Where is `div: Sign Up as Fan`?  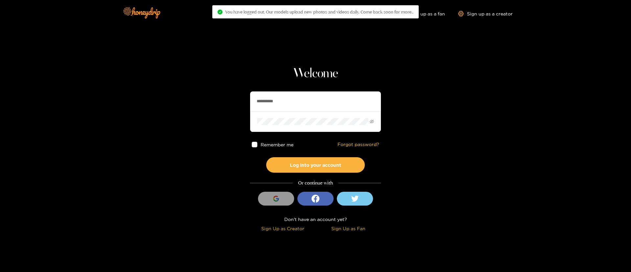 div: Sign Up as Fan is located at coordinates (348, 228).